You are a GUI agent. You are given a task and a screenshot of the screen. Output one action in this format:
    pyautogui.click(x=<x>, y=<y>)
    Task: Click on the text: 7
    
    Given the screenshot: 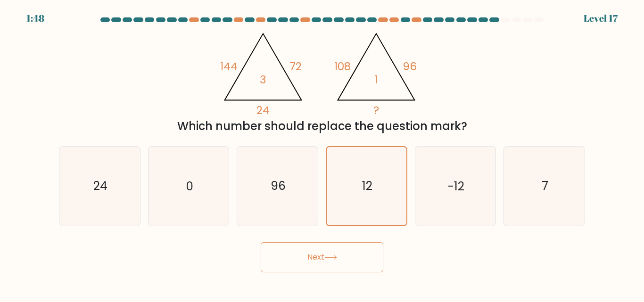 What is the action you would take?
    pyautogui.click(x=545, y=186)
    